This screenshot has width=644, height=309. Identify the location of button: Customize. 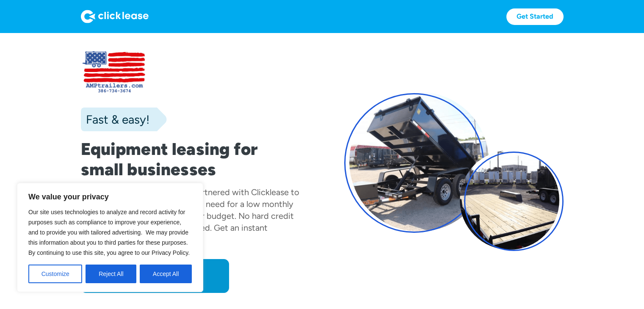
(55, 274).